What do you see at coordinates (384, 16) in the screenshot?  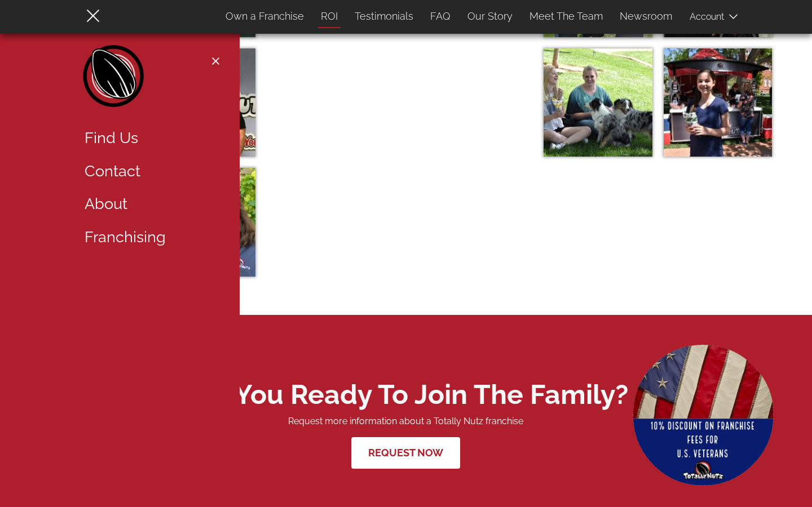 I see `a: Testimonials` at bounding box center [384, 16].